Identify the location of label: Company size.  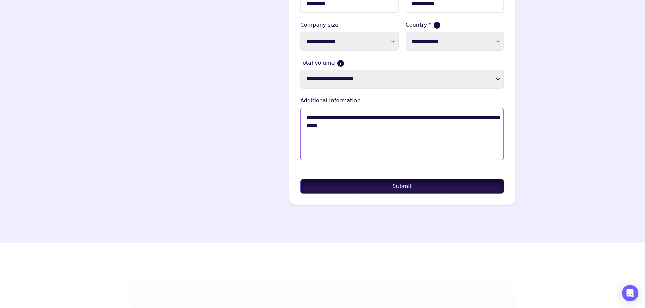
(349, 25).